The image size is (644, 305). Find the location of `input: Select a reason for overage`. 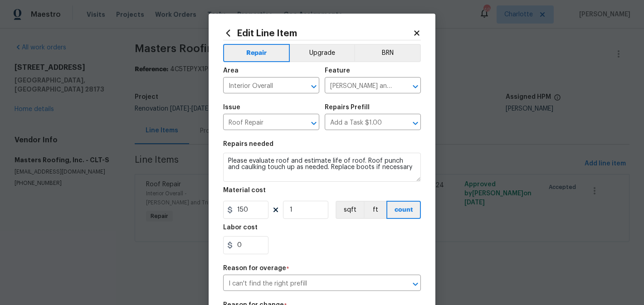

input: Select a reason for overage is located at coordinates (310, 284).